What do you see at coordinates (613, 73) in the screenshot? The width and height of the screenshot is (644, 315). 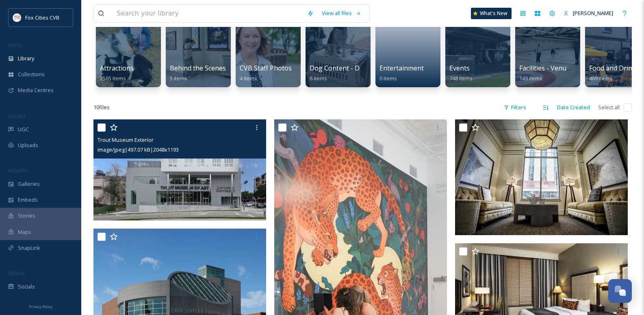 I see `a: Food and Drink469 items` at bounding box center [613, 73].